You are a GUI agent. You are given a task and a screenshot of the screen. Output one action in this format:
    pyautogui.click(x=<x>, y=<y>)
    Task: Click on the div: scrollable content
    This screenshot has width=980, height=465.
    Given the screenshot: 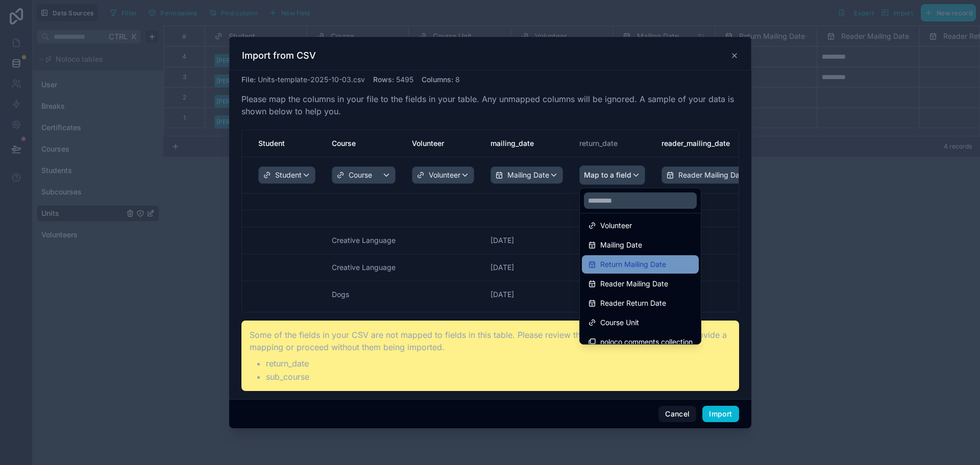 What is the action you would take?
    pyautogui.click(x=490, y=221)
    